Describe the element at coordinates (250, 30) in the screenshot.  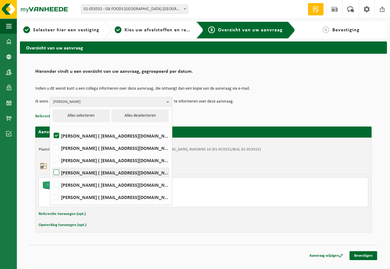
I see `span: Overzicht van uw aanvraag` at that location.